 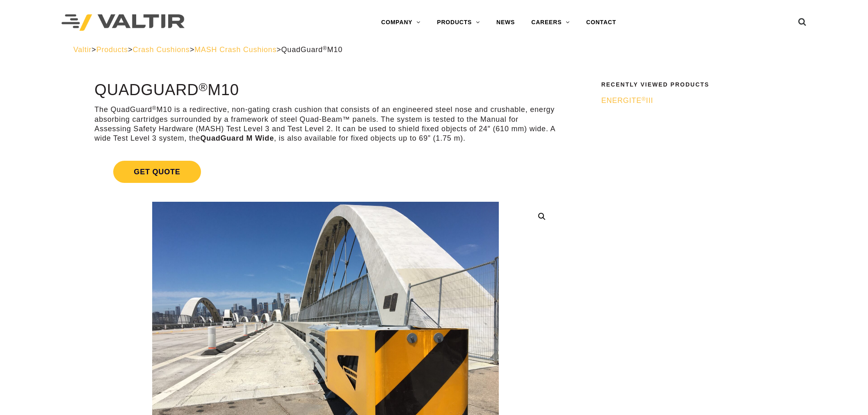 What do you see at coordinates (235, 50) in the screenshot?
I see `span: MASH Crash Cushions` at bounding box center [235, 50].